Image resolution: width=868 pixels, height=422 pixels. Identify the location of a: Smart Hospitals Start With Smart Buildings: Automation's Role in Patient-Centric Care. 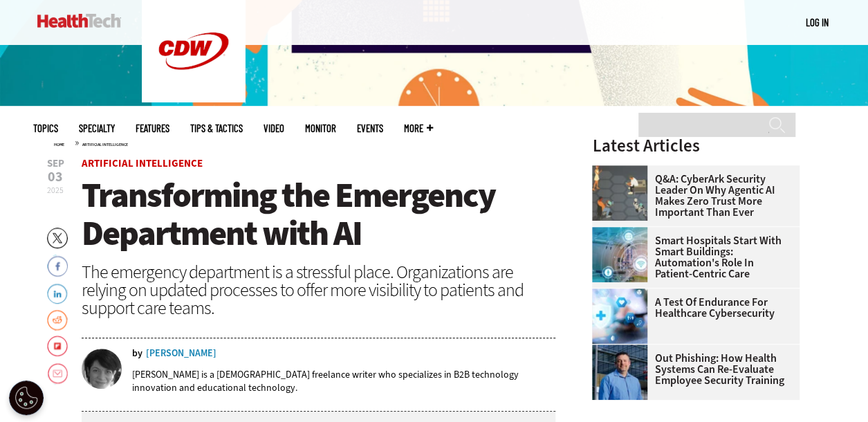
(692, 258).